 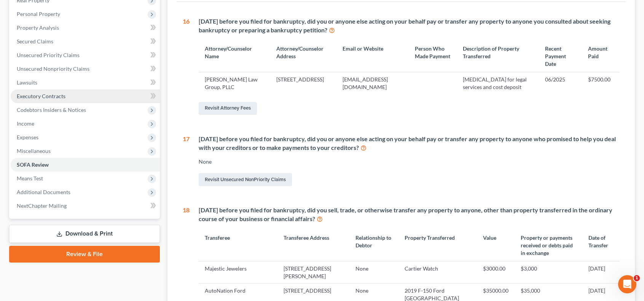 What do you see at coordinates (85, 206) in the screenshot?
I see `a: NextChapter Mailing` at bounding box center [85, 206].